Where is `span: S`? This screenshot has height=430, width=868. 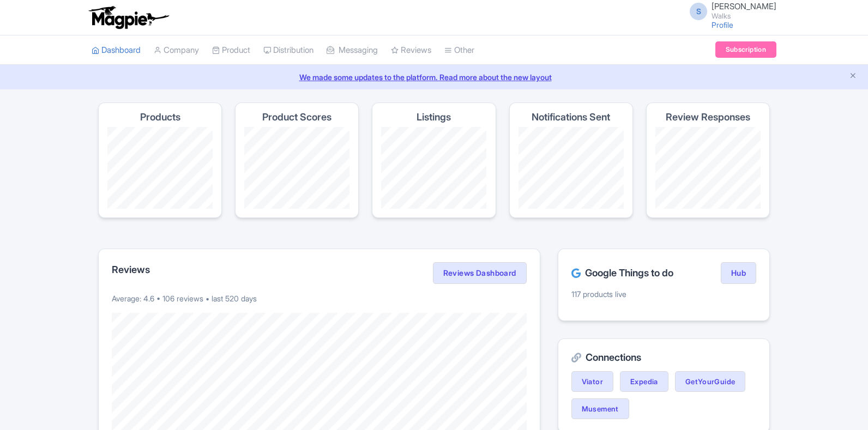
span: S is located at coordinates (698, 11).